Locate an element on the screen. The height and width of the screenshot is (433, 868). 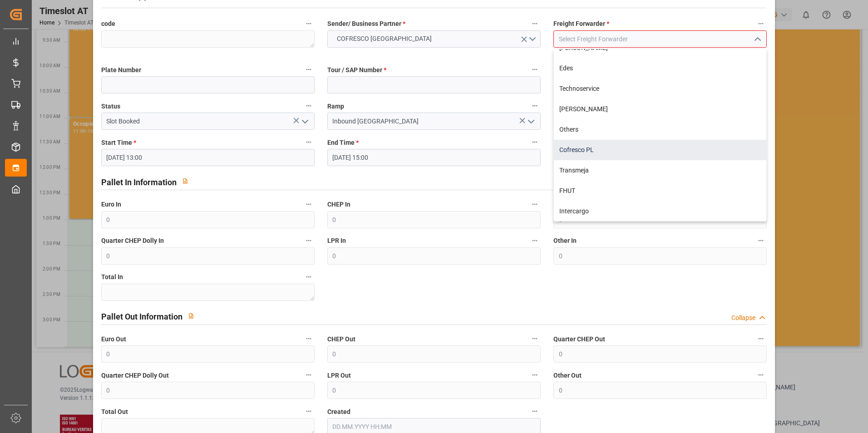
button: Tour / SAP Number * is located at coordinates (535, 69).